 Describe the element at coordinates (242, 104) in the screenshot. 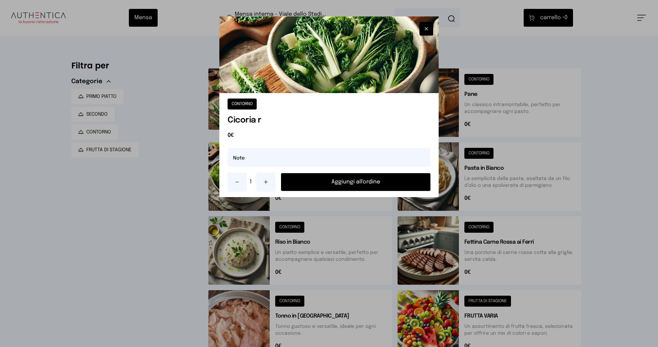

I see `button: CONTORNO` at that location.